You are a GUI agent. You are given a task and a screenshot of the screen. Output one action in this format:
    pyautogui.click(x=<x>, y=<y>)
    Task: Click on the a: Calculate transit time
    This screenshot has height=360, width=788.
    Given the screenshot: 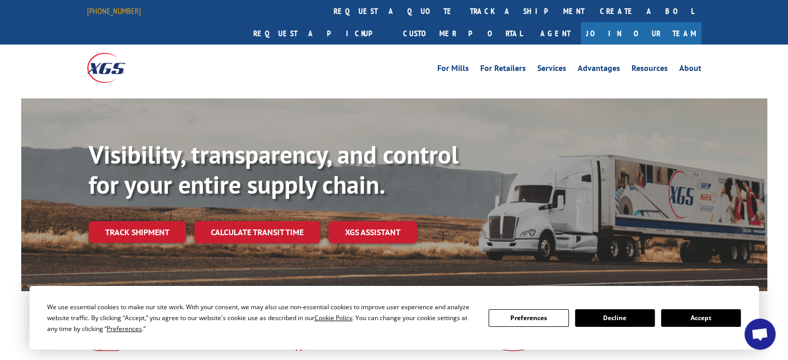 What is the action you would take?
    pyautogui.click(x=257, y=232)
    